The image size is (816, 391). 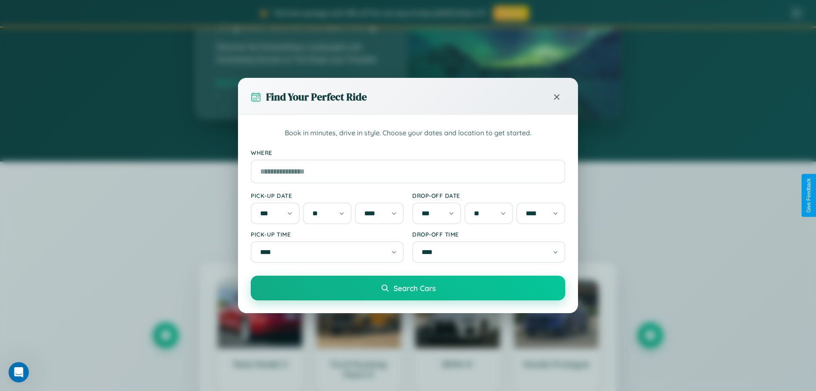 What do you see at coordinates (489, 195) in the screenshot?
I see `label: Drop-off Date` at bounding box center [489, 195].